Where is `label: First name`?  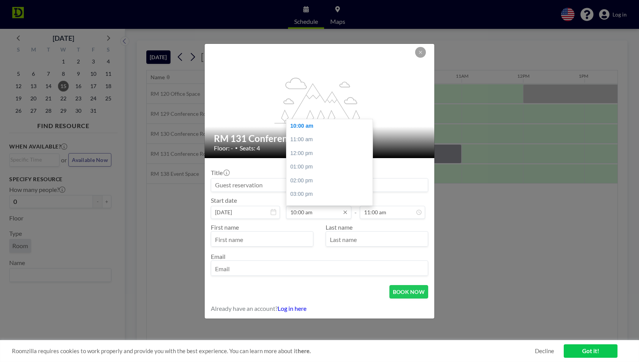
label: First name is located at coordinates (225, 227).